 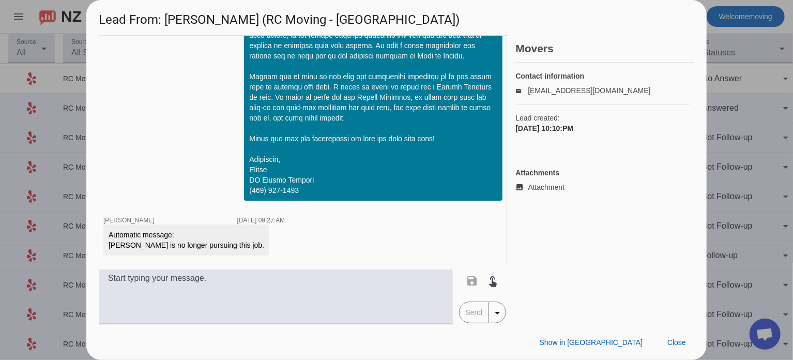 What do you see at coordinates (522, 91) in the screenshot?
I see `mat-icon: email` at bounding box center [522, 91].